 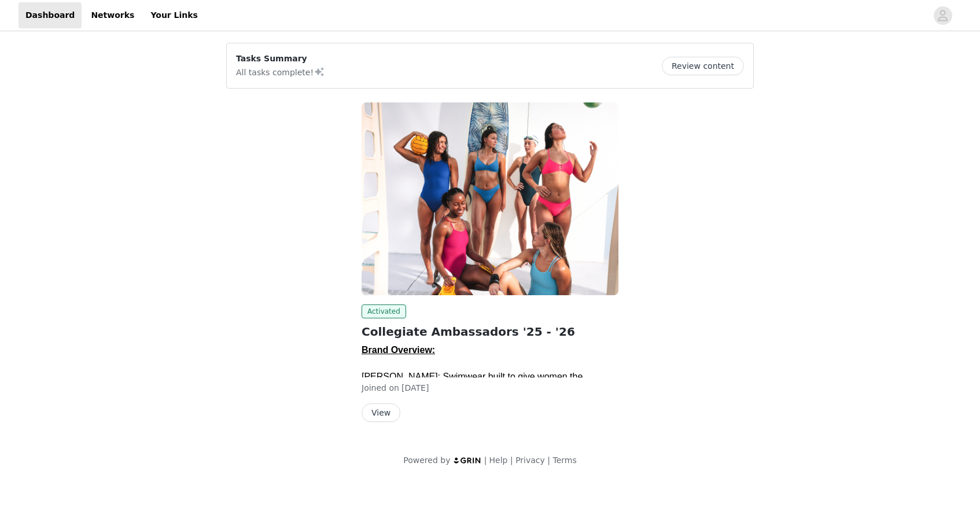 I want to click on h2: Collegiate Ambassadors '25 - '26, so click(x=490, y=332).